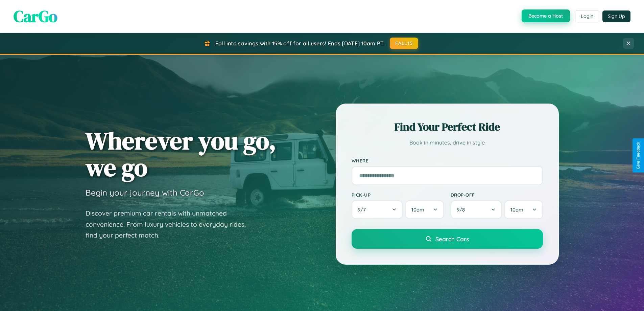 This screenshot has width=644, height=311. What do you see at coordinates (363, 210) in the screenshot?
I see `span: 9 / 7` at bounding box center [363, 210].